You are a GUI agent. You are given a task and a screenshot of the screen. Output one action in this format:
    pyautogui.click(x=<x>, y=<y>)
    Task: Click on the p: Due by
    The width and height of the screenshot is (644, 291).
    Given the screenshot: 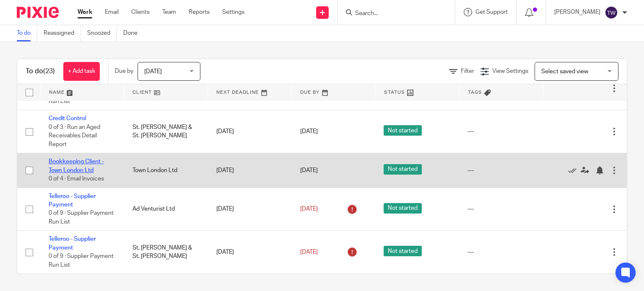 What is the action you would take?
    pyautogui.click(x=124, y=71)
    